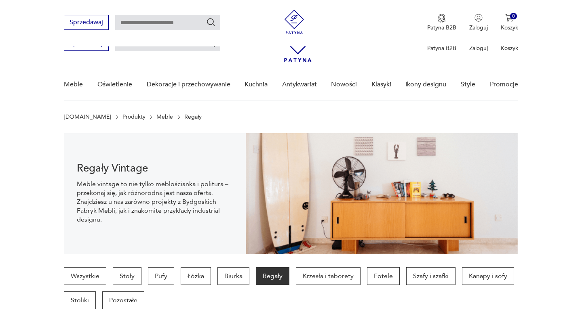 This screenshot has height=314, width=582. I want to click on p: Pufy, so click(161, 276).